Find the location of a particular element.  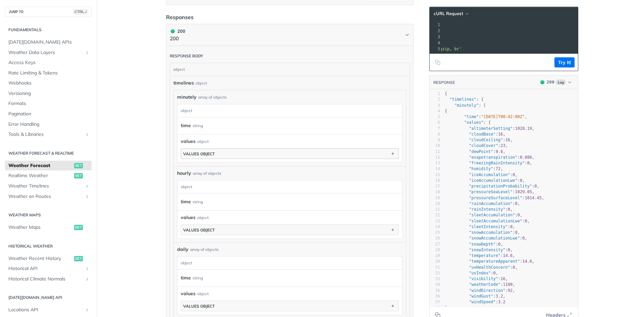

button: Copy to clipboard is located at coordinates (438, 63).